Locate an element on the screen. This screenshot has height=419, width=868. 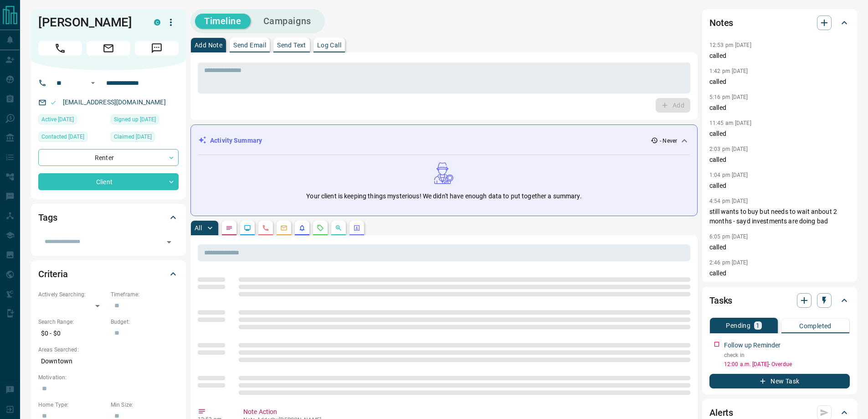
svg: Lead Browsing Activity is located at coordinates (247, 228).